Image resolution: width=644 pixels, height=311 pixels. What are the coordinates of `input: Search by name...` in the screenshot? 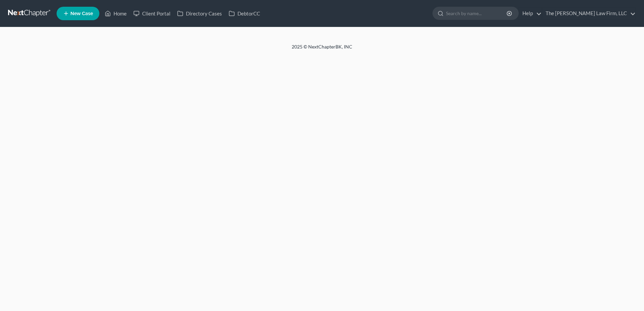 It's located at (477, 13).